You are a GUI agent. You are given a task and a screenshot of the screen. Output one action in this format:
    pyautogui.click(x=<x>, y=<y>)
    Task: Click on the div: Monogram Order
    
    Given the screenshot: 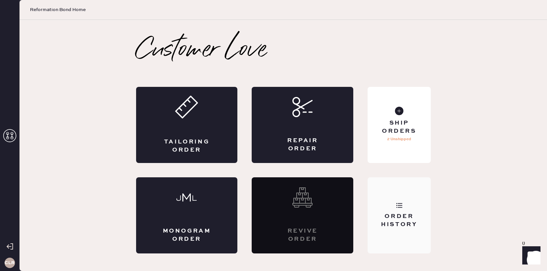 What is the action you would take?
    pyautogui.click(x=187, y=235)
    